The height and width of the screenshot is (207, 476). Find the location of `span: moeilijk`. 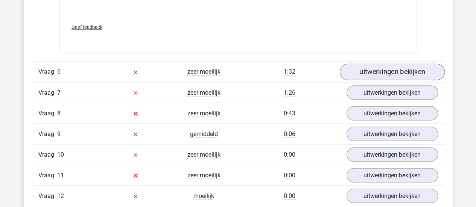

span: moeilijk is located at coordinates (203, 196).